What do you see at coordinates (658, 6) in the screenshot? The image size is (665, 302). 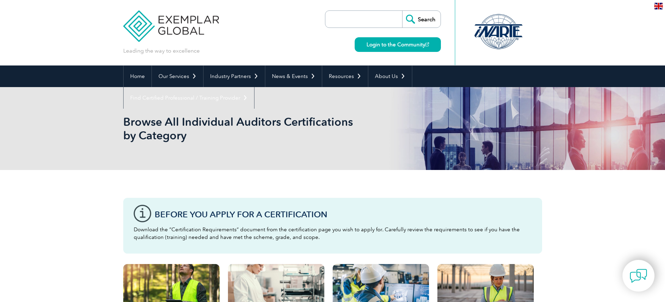 I see `img: en` at bounding box center [658, 6].